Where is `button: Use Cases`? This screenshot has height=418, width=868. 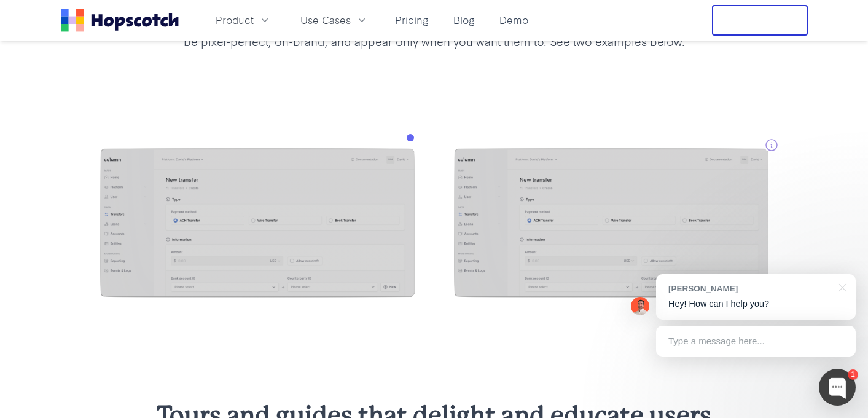
button: Use Cases is located at coordinates (334, 20).